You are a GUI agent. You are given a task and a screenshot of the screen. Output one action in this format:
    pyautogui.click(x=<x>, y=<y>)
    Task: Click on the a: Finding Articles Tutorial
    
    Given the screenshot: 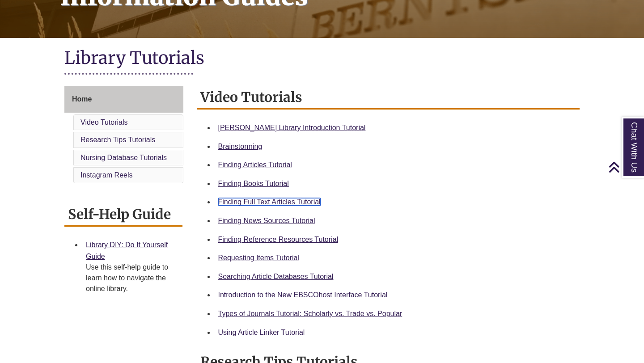 What is the action you would take?
    pyautogui.click(x=255, y=165)
    